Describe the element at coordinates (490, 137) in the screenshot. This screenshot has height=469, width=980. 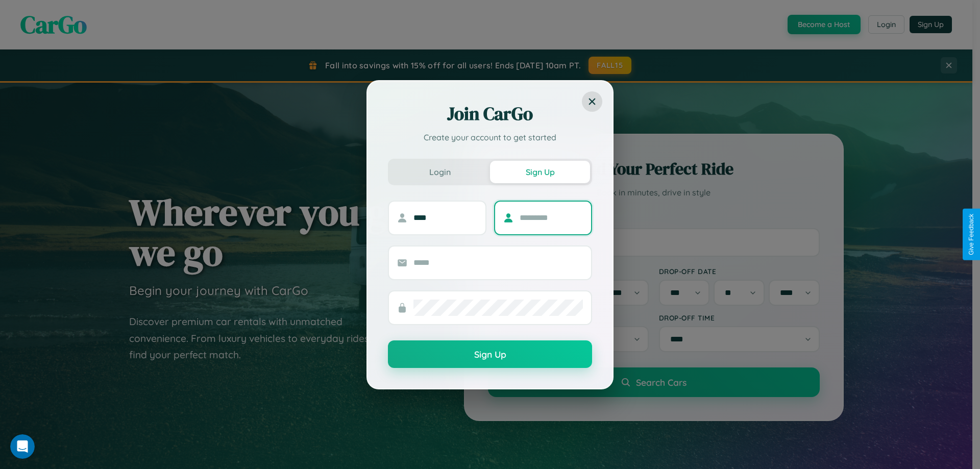
I see `p: Create your account to get started` at that location.